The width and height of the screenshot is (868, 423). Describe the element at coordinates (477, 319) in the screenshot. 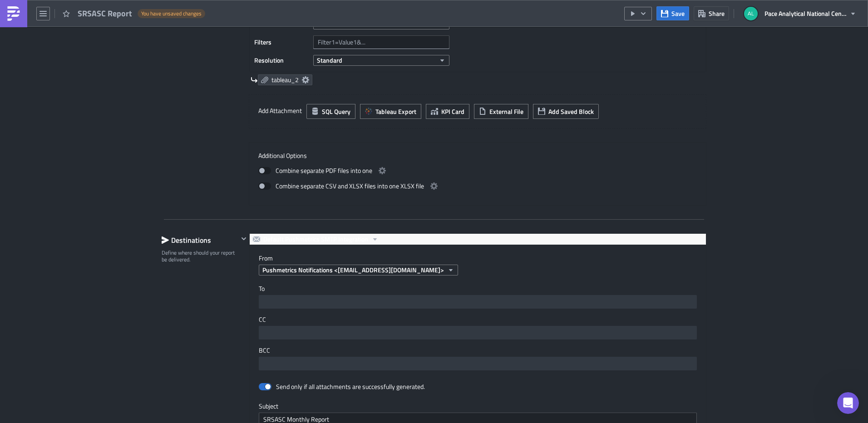

I see `label: CC` at that location.